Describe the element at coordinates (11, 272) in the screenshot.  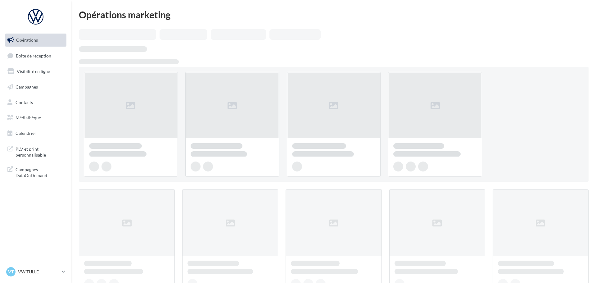
I see `span: VT` at that location.